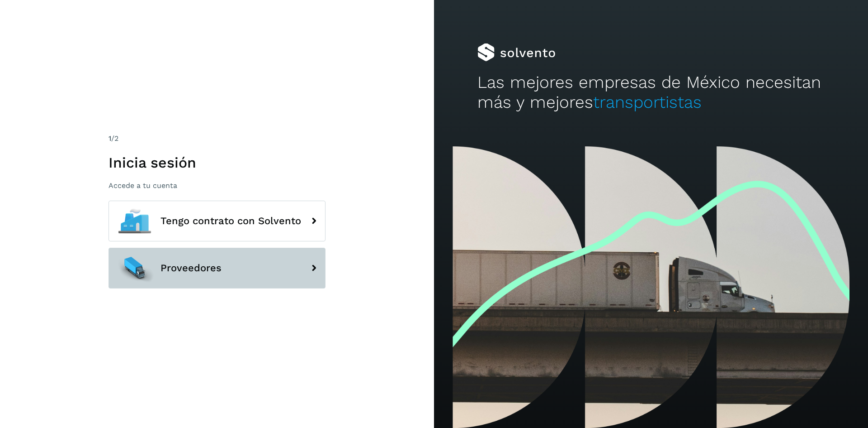 The width and height of the screenshot is (868, 428). What do you see at coordinates (217, 139) in the screenshot?
I see `div: /2` at bounding box center [217, 139].